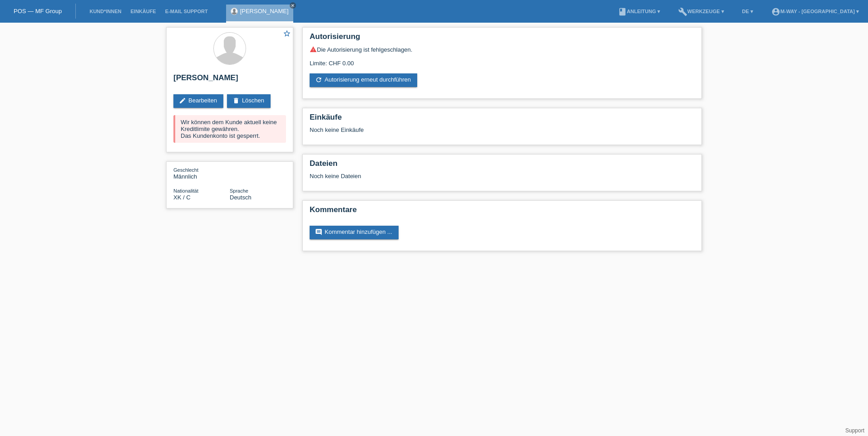 The image size is (868, 436). I want to click on i: star_border, so click(287, 33).